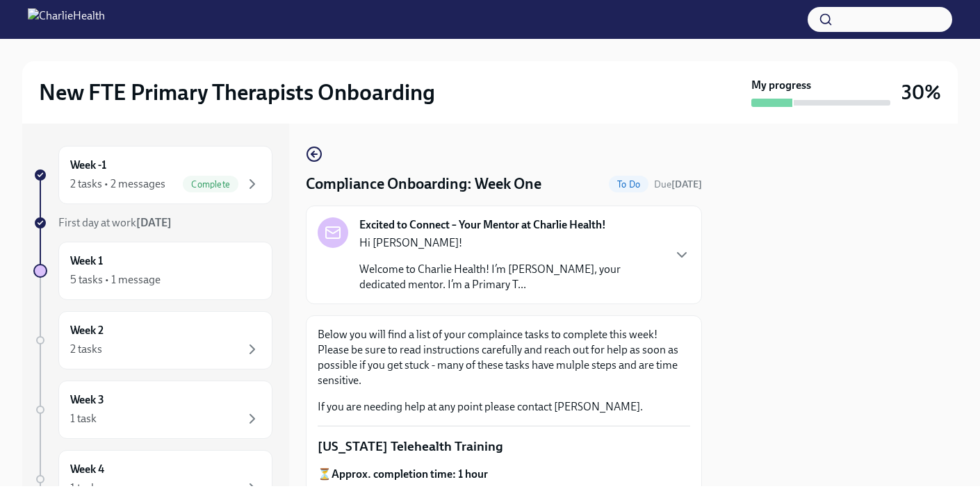 This screenshot has height=500, width=980. What do you see at coordinates (88, 165) in the screenshot?
I see `h6: Week -1` at bounding box center [88, 165].